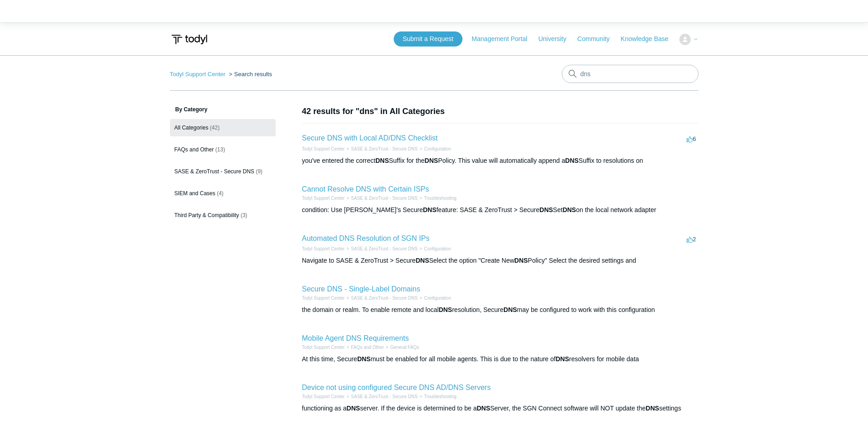 The width and height of the screenshot is (868, 431). I want to click on img: Todyl Support Center Help Center home page, so click(189, 40).